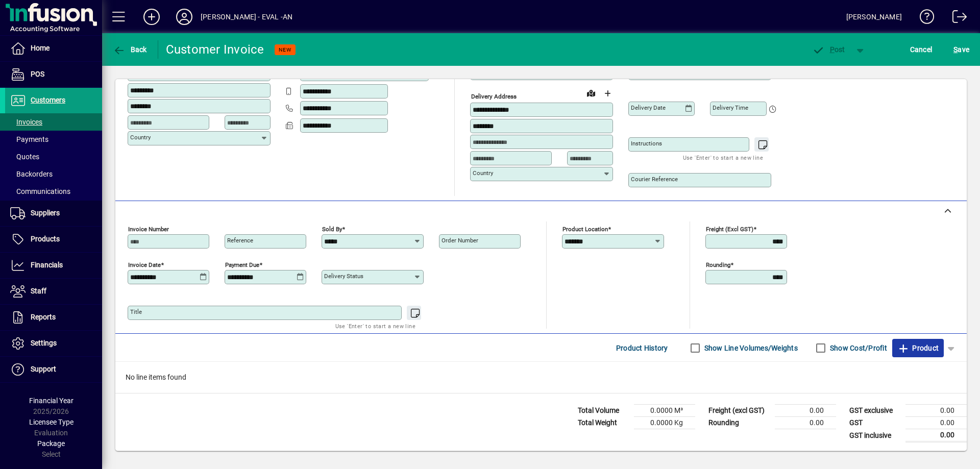 The height and width of the screenshot is (469, 980). I want to click on span: Support, so click(44, 369).